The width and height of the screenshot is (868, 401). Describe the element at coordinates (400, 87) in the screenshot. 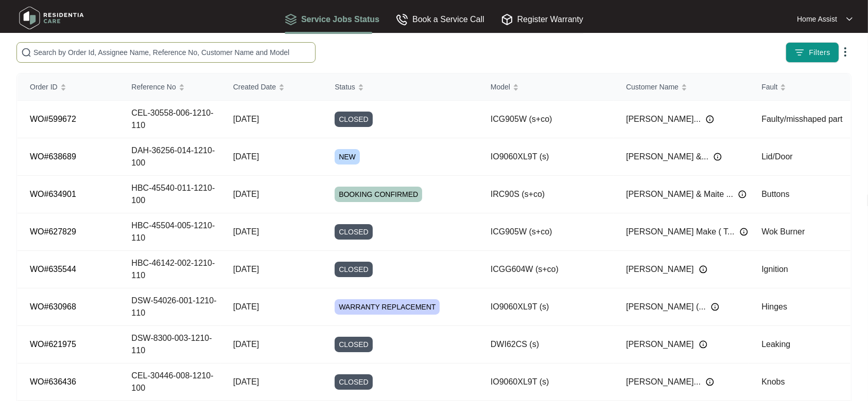

I see `th: Status` at that location.